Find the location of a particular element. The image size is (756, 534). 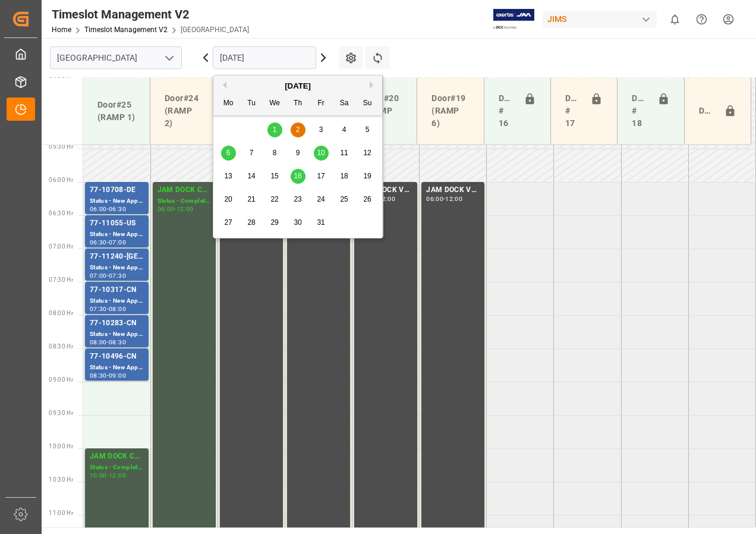

span: 18 is located at coordinates (344, 176).